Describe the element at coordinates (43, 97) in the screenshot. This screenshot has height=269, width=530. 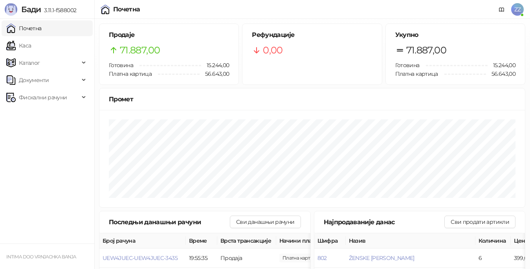
I see `span: Фискални рачуни` at that location.